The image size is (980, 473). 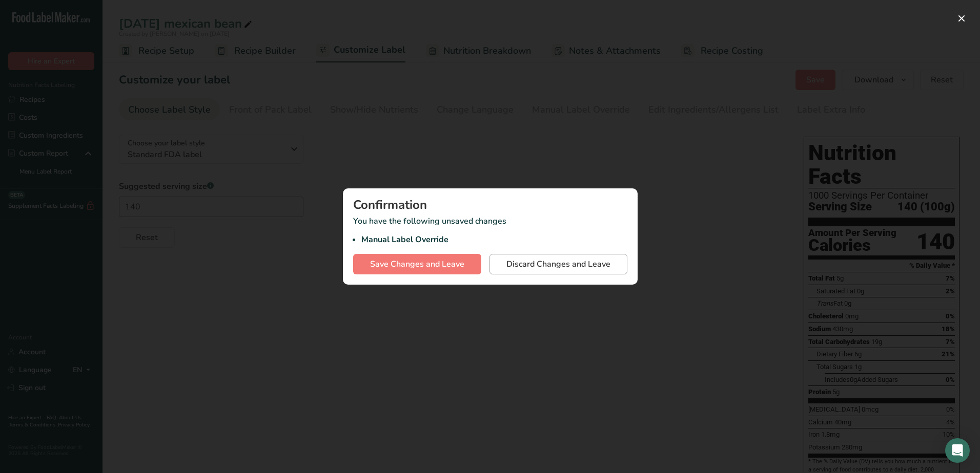 What do you see at coordinates (494, 240) in the screenshot?
I see `li: Manual Label Override` at bounding box center [494, 240].